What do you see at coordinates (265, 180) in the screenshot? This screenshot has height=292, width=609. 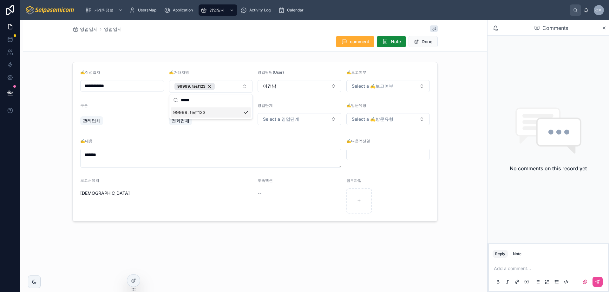 I see `span: 후속액션` at bounding box center [265, 180].